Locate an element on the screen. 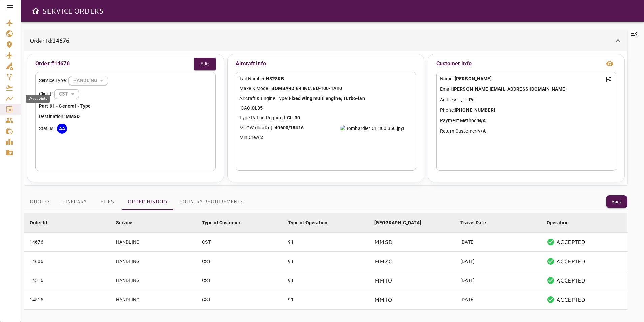  button: Edit is located at coordinates (205, 64).